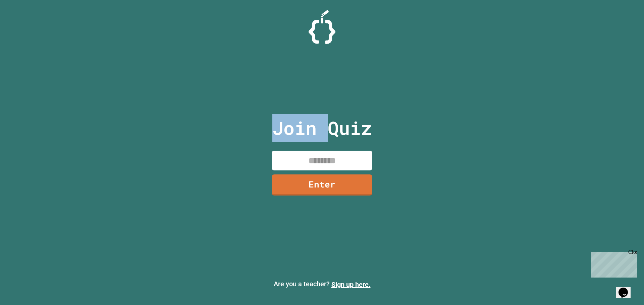  I want to click on img: Logo.svg, so click(322, 27).